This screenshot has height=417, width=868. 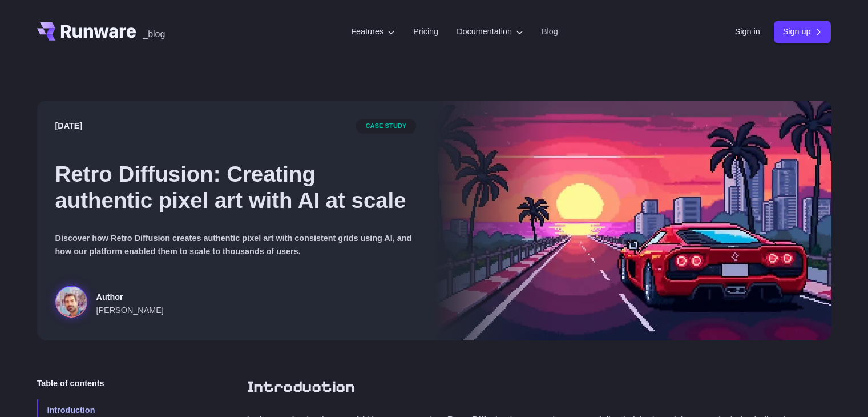 What do you see at coordinates (386, 126) in the screenshot?
I see `span: case study` at bounding box center [386, 126].